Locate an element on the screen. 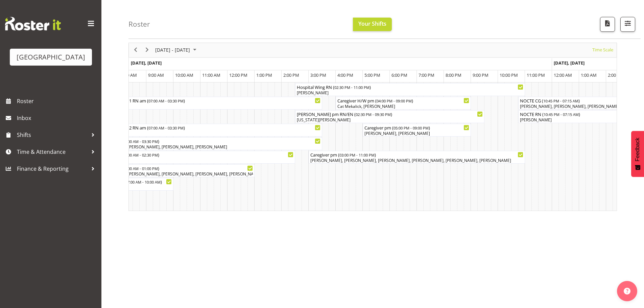 This screenshot has height=308, width=644. button: Next is located at coordinates (147, 50).